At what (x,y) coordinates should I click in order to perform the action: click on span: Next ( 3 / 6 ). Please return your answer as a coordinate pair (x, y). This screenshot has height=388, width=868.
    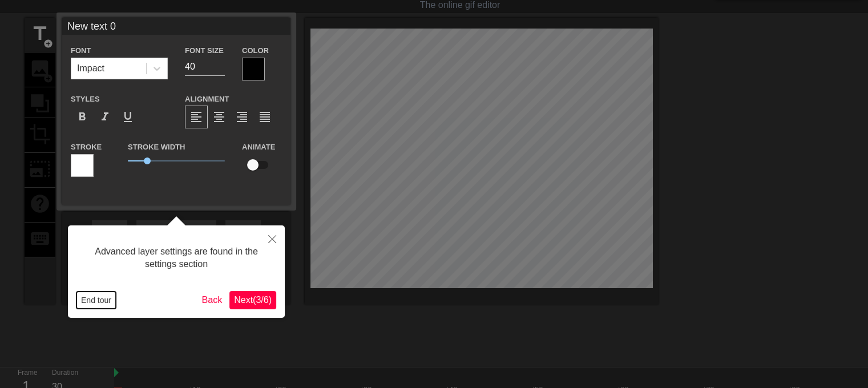
    Looking at the image, I should click on (253, 299).